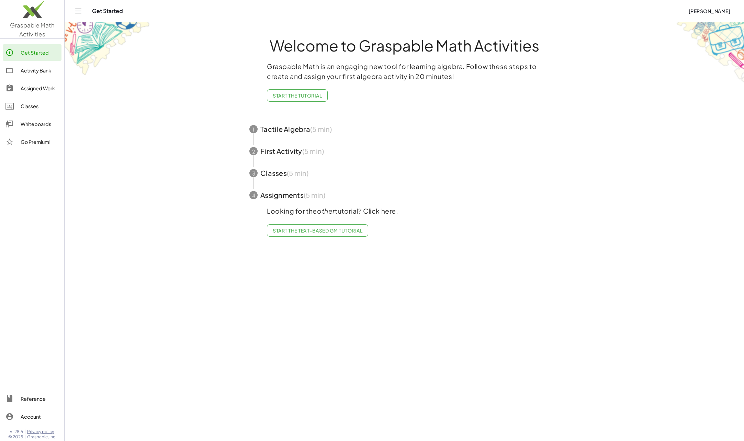  What do you see at coordinates (317, 230) in the screenshot?
I see `span: Start the Text-based GM Tutorial` at bounding box center [317, 230].